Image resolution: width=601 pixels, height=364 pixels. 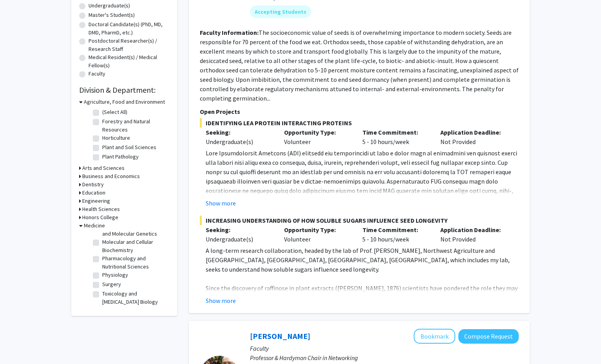 I want to click on span: Lore Ipsumdolorsit Ametcons (ADI) elitsedd eiu temporincidi ut labo e dolor magn al enimadmini ve..., so click(x=362, y=247).